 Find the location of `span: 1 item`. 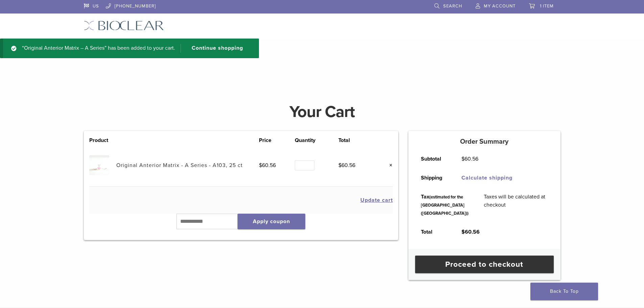

span: 1 item is located at coordinates (547, 6).